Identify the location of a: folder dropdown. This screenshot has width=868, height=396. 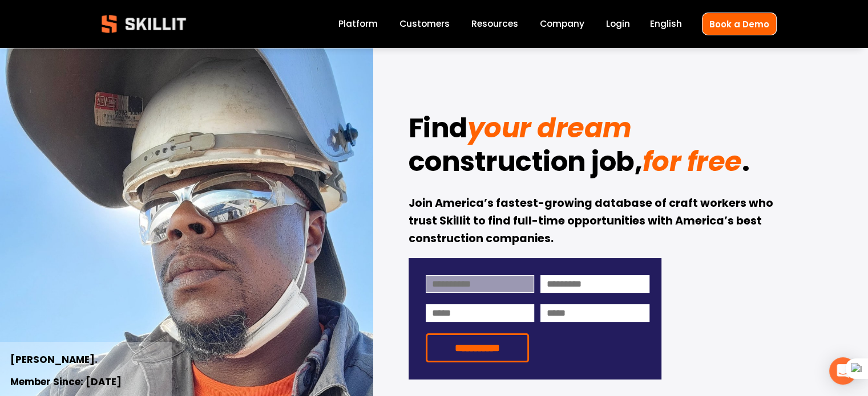
(495, 24).